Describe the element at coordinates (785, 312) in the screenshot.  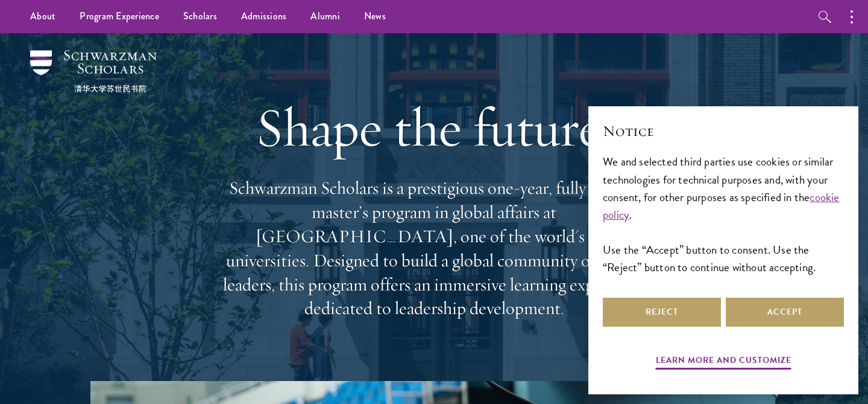
I see `button: Accept` at that location.